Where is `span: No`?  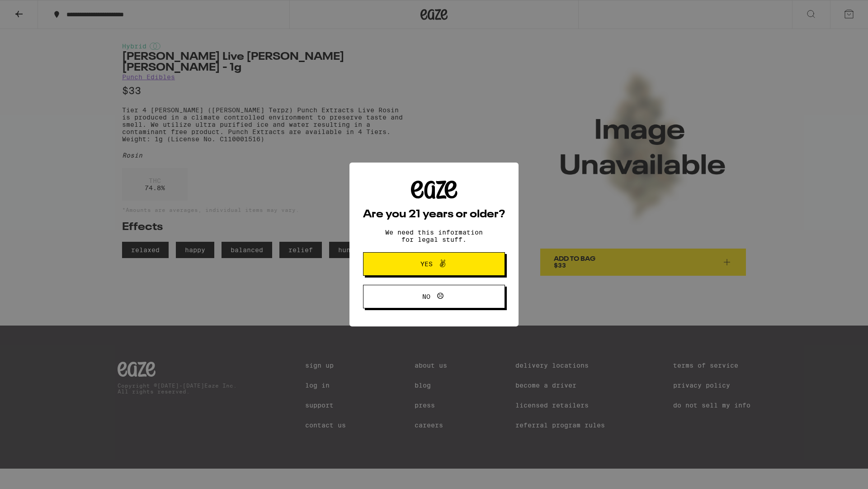
span: No is located at coordinates (426, 297).